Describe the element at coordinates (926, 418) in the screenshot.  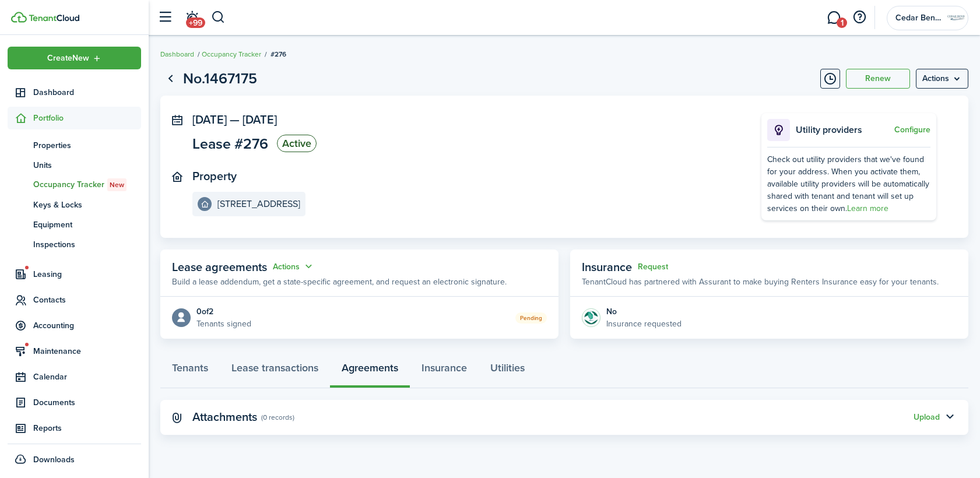
I see `button: Upload` at that location.